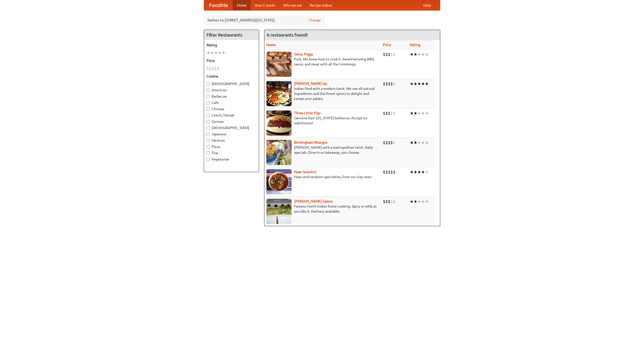 This screenshot has height=356, width=644. Describe the element at coordinates (231, 147) in the screenshot. I see `label: Pizza` at that location.